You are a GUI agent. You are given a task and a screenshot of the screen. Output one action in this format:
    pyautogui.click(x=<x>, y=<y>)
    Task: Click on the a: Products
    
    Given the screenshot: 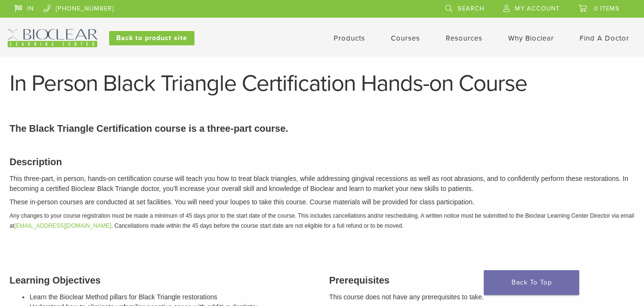 What is the action you would take?
    pyautogui.click(x=349, y=38)
    